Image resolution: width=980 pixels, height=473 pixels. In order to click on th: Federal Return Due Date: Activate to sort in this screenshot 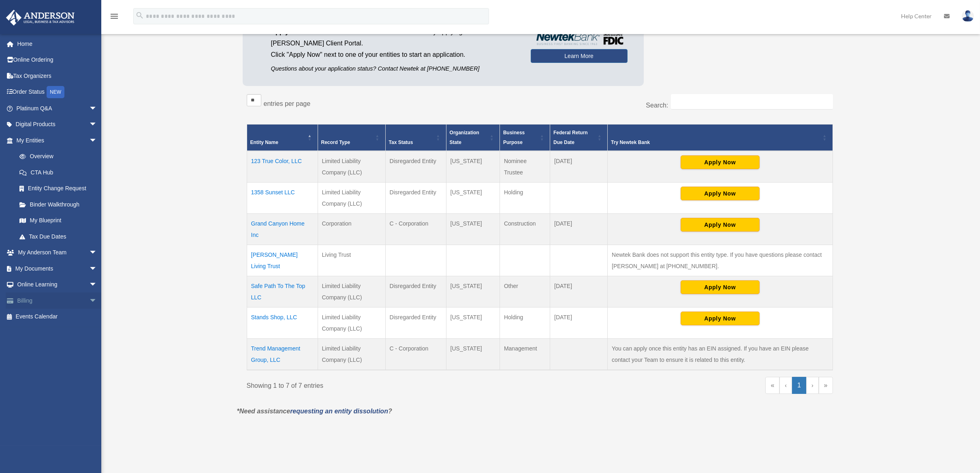, I will do `click(579, 137)`.